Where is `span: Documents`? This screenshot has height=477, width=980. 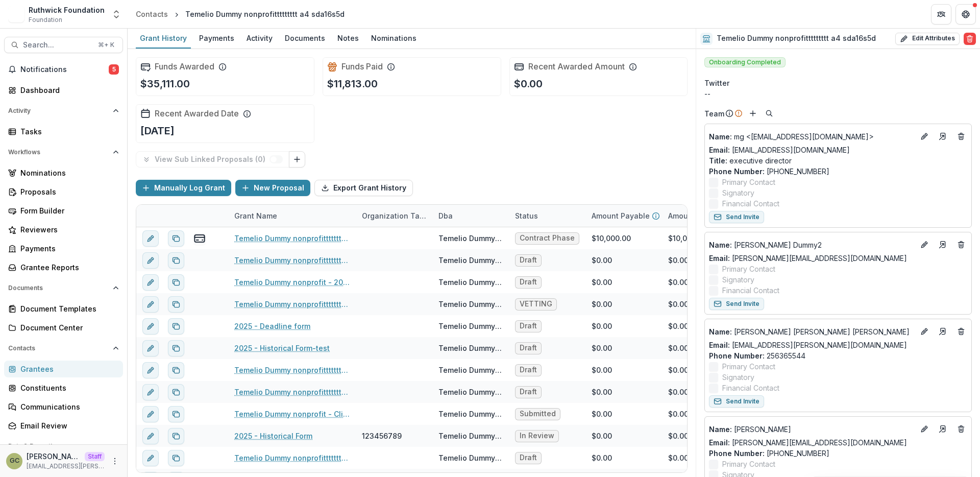
span: Documents is located at coordinates (58, 288).